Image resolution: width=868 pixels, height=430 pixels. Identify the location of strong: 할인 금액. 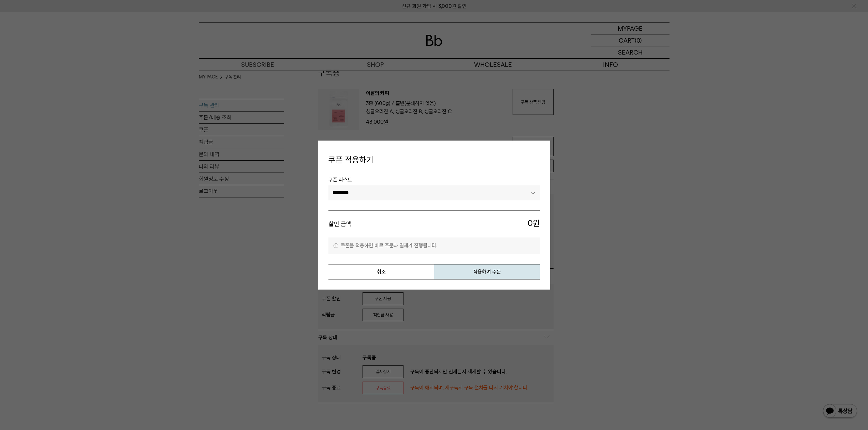
(340, 224).